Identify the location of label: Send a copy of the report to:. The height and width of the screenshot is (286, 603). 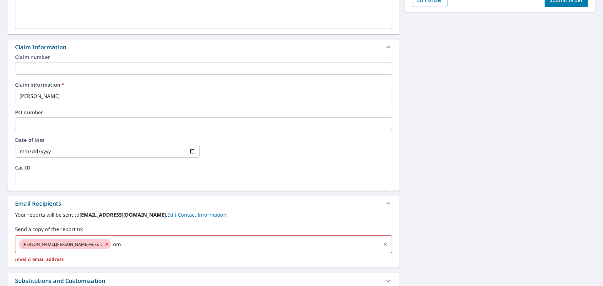
(204, 229).